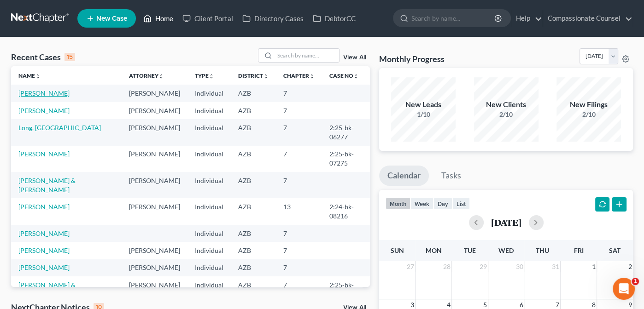 This screenshot has width=644, height=309. I want to click on span: 29, so click(483, 267).